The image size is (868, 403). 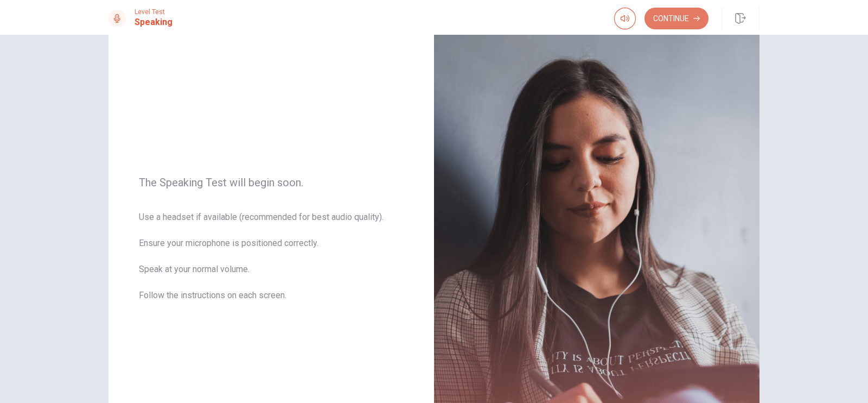 What do you see at coordinates (272, 263) in the screenshot?
I see `span: Use a headset if available (recommended for best audio quality). Ensure your microphone is positi...` at bounding box center [272, 263].